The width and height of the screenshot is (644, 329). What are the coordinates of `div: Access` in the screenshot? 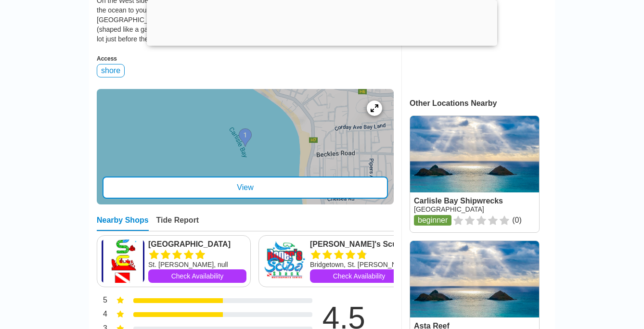 It's located at (245, 59).